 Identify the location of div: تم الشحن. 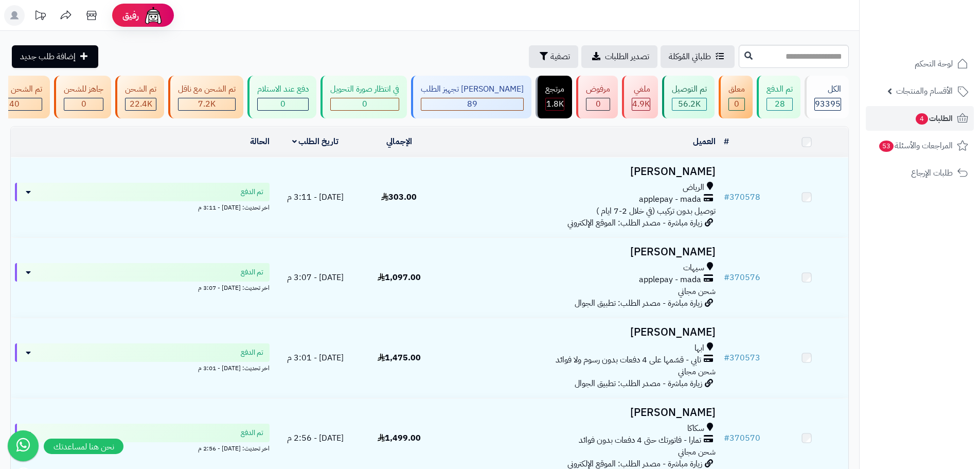
(140, 89).